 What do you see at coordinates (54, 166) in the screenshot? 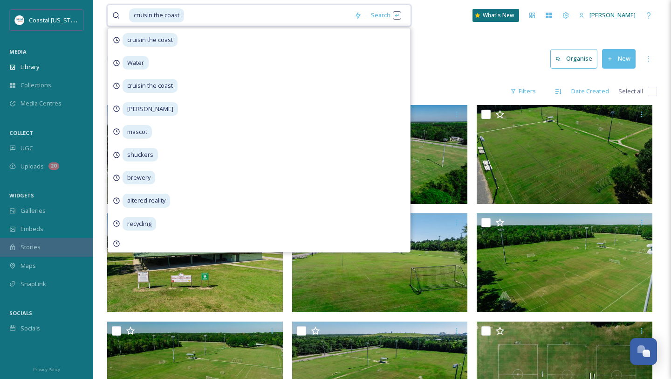
I see `div: 20` at bounding box center [54, 166].